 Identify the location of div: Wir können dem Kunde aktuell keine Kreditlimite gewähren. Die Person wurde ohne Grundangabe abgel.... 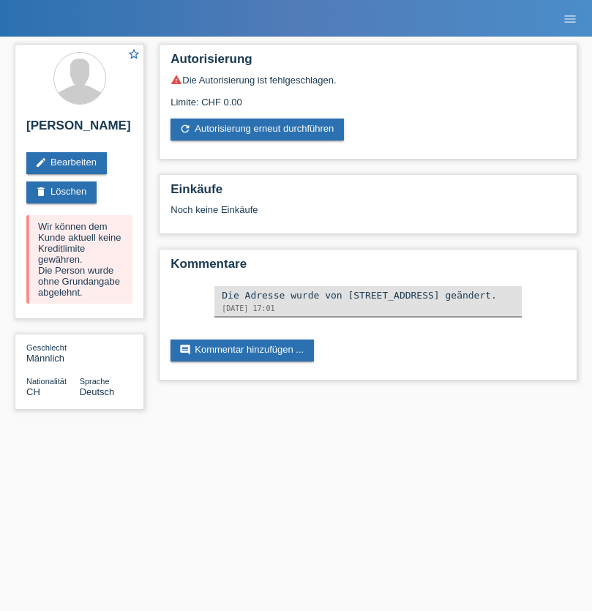
(79, 259).